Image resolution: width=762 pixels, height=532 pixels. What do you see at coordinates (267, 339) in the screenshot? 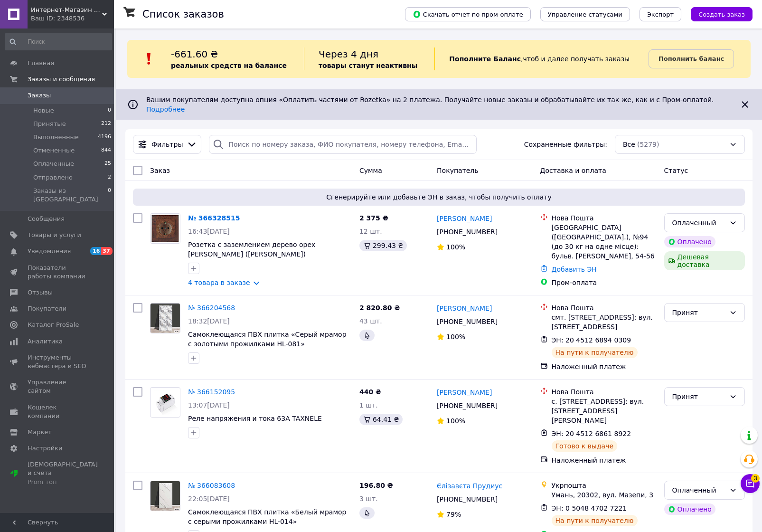
I see `a: Самоклеющаяся ПВХ плитка «Серый мрамор с золотыми прожилками HL-081»` at bounding box center [267, 339].